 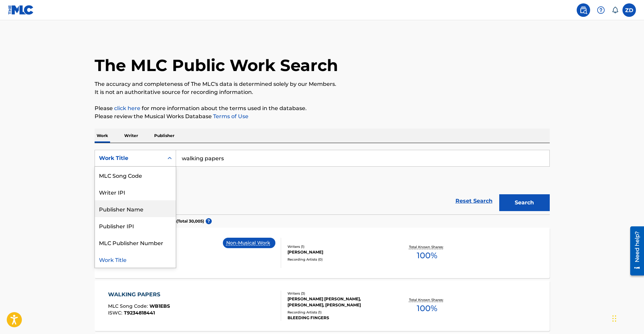 I want to click on div: Publisher IPI, so click(x=135, y=226).